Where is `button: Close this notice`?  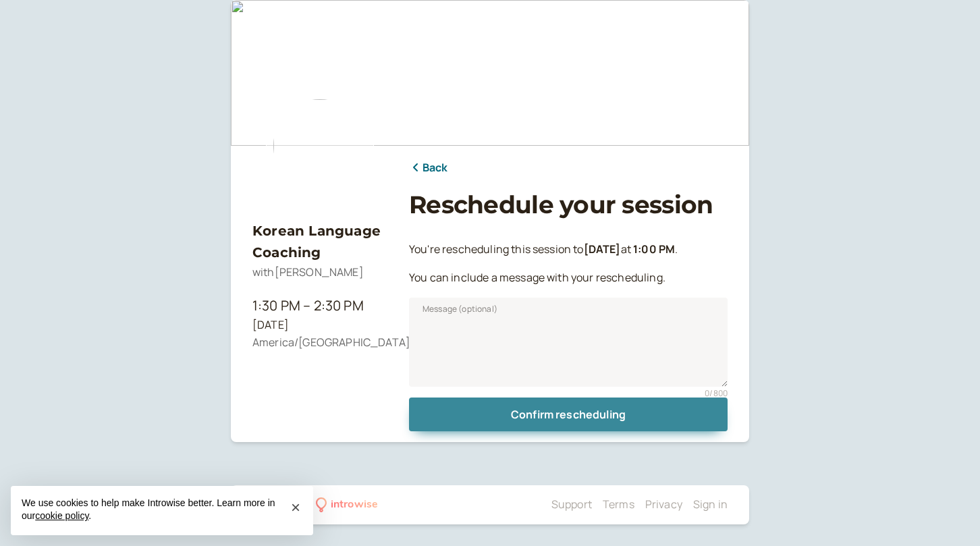 button: Close this notice is located at coordinates (296, 508).